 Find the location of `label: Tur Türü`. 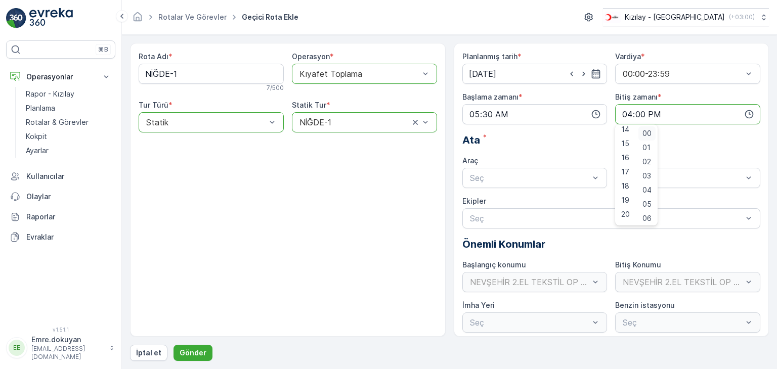

label: Tur Türü is located at coordinates (153, 105).